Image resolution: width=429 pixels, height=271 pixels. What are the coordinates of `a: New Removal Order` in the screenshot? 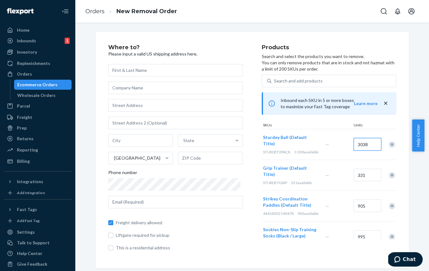 It's located at (147, 11).